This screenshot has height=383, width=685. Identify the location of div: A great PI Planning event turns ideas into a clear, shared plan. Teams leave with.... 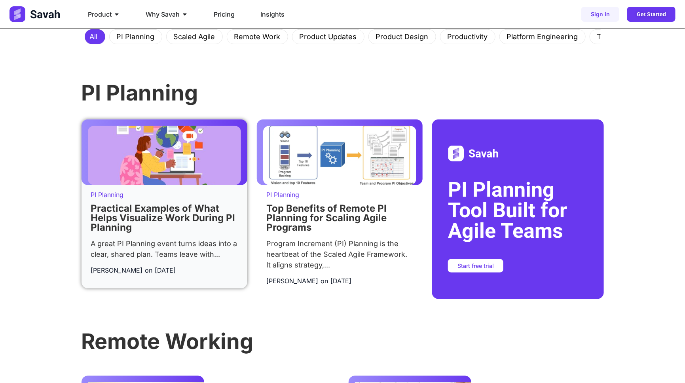
(164, 249).